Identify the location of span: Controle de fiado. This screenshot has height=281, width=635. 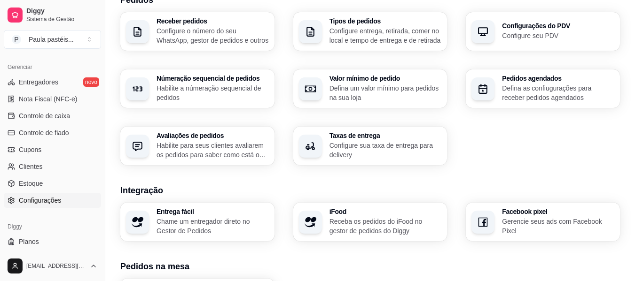
(44, 133).